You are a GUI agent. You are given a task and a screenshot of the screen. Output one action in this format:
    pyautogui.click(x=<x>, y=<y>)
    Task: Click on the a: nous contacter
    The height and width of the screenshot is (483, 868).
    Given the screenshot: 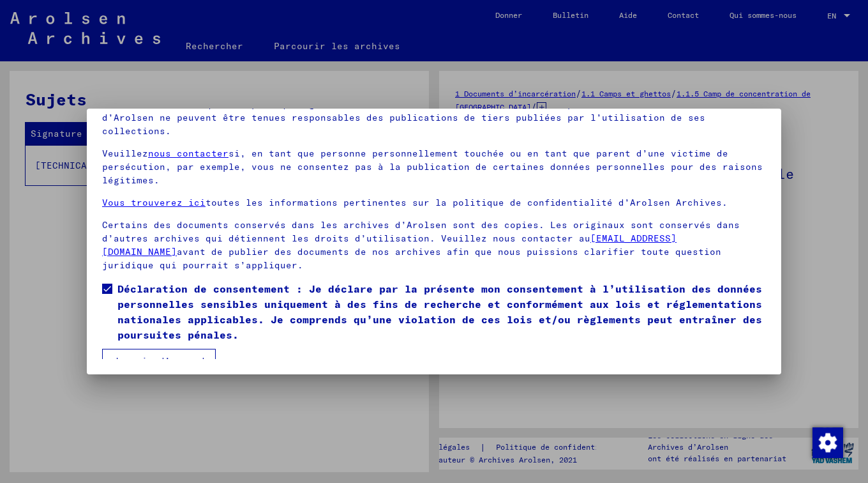 What is the action you would take?
    pyautogui.click(x=188, y=154)
    